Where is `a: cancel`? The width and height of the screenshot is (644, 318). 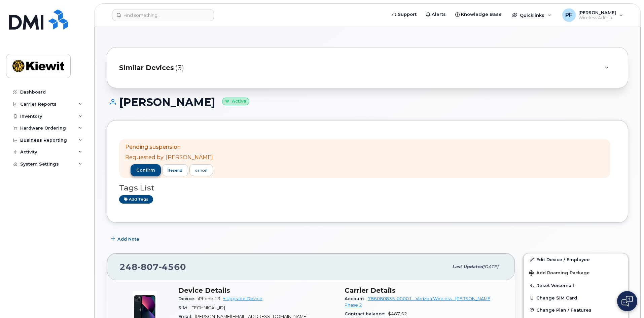
a: cancel is located at coordinates (202, 170).